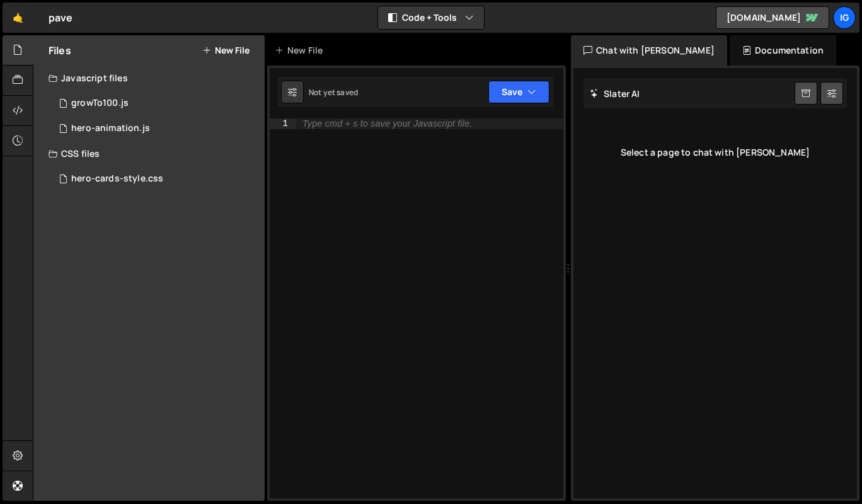  What do you see at coordinates (783, 51) in the screenshot?
I see `div: Documentation` at bounding box center [783, 51].